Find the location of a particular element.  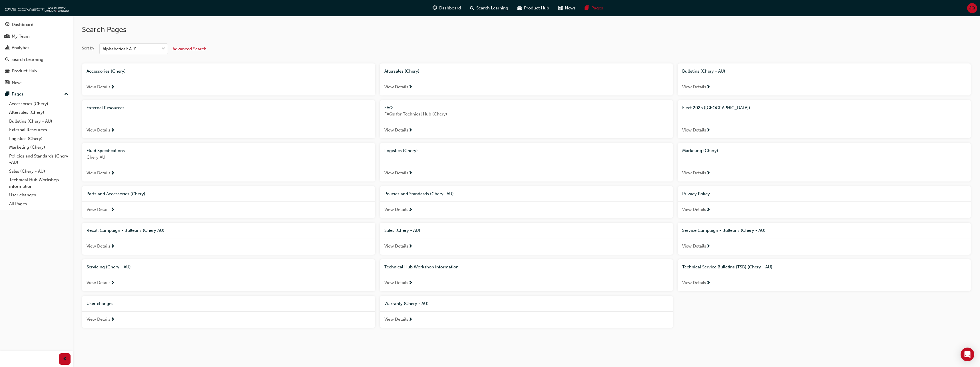

span: people-icon is located at coordinates (7, 36).